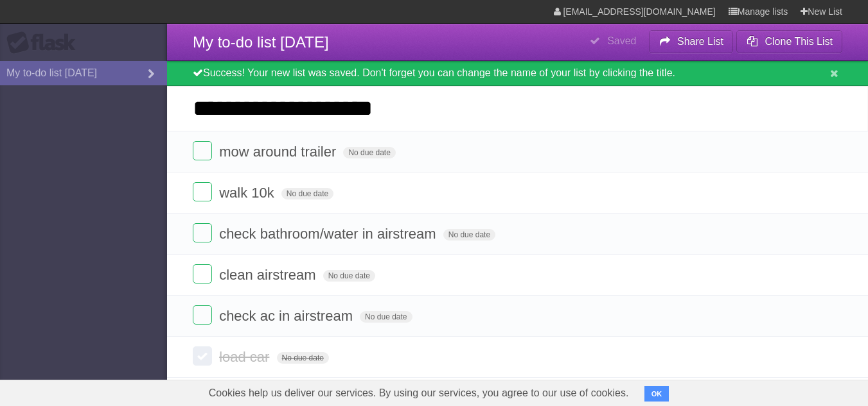 This screenshot has width=868, height=406. What do you see at coordinates (329, 234) in the screenshot?
I see `span: check bathroom/water in airstream` at bounding box center [329, 234].